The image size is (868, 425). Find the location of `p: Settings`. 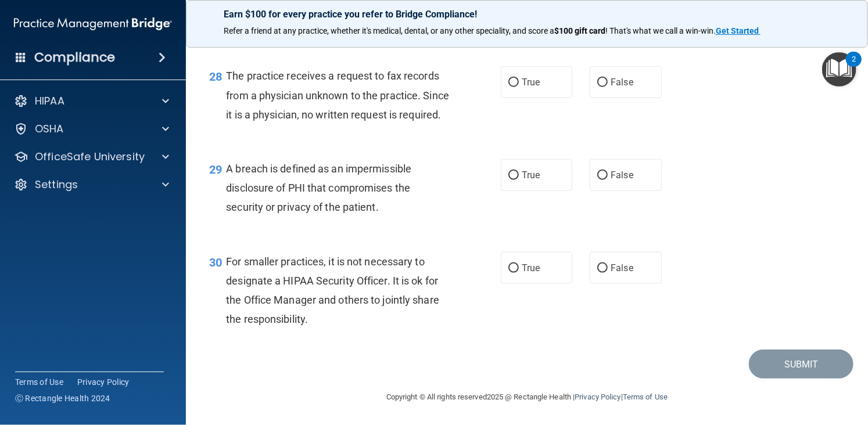

p: Settings is located at coordinates (56, 185).